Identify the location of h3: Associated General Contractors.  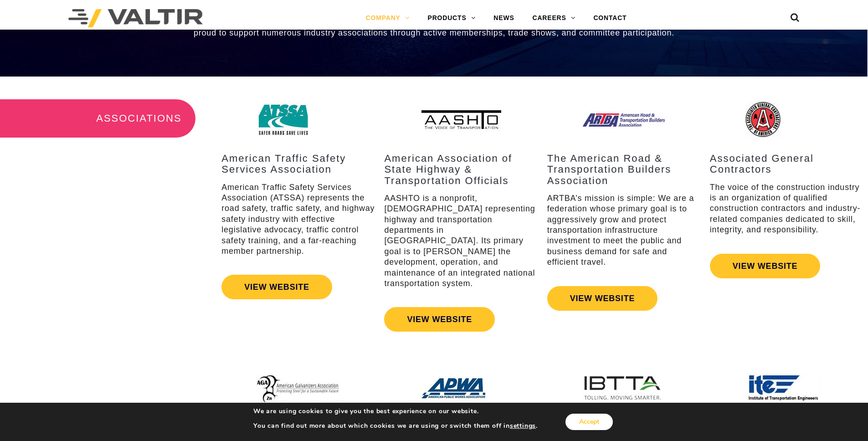
(787, 164).